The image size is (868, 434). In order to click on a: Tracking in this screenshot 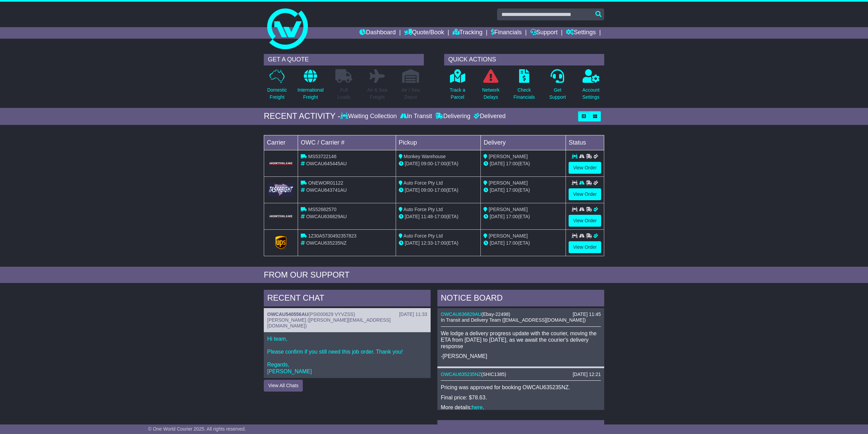, I will do `click(468, 33)`.